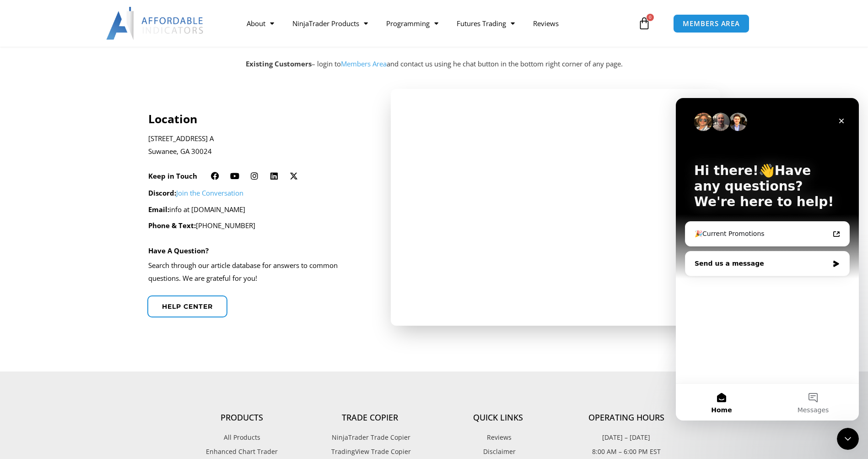 The width and height of the screenshot is (868, 459). I want to click on h4: Location, so click(257, 118).